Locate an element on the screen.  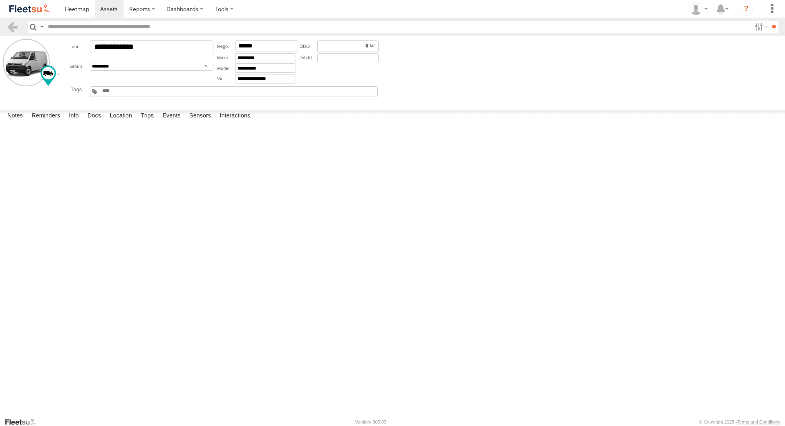
div: © Copyright 2025 - is located at coordinates (740, 422).